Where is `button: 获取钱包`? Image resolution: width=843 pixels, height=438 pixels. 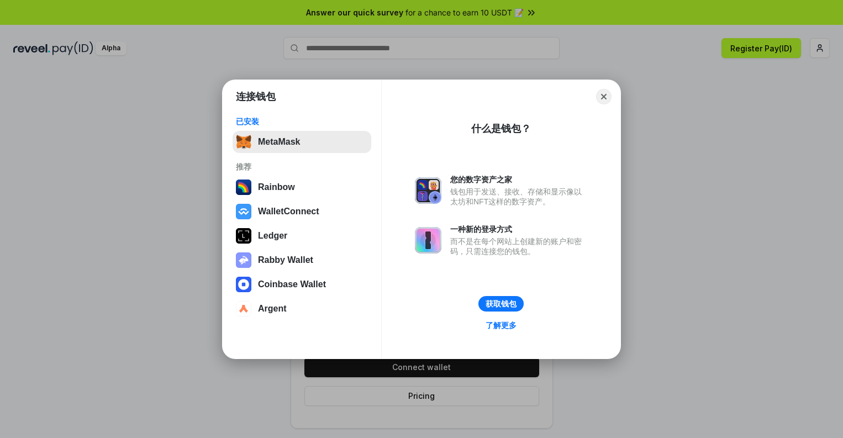
button: 获取钱包 is located at coordinates (501, 304).